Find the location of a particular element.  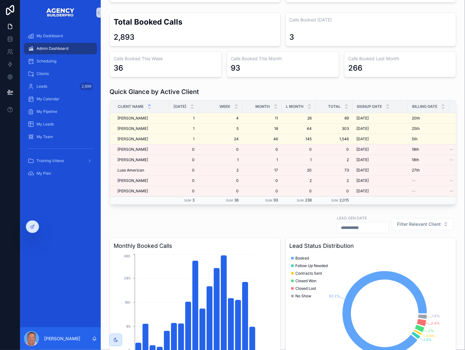

div: 3 is located at coordinates (292, 37).